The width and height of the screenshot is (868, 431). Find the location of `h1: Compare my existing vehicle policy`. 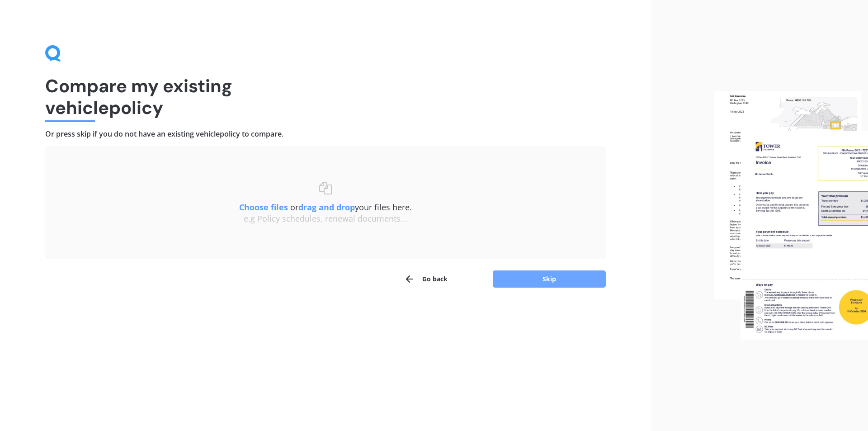

h1: Compare my existing vehicle policy is located at coordinates (326, 97).